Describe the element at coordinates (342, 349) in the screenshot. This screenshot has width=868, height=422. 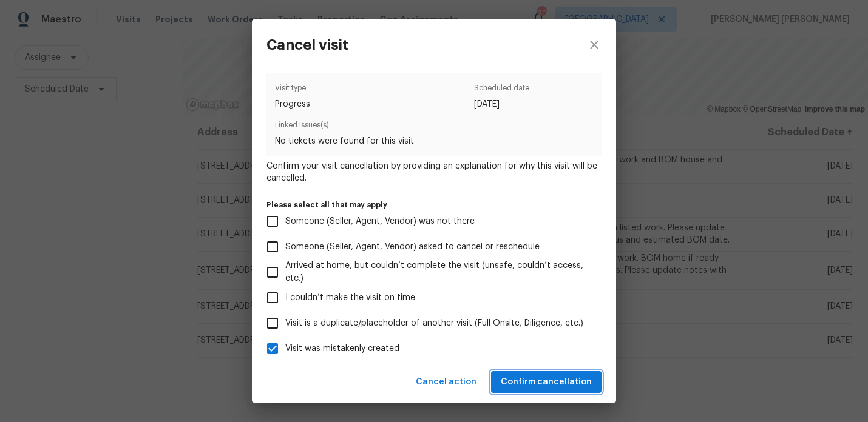
I see `span: Visit was mistakenly created` at that location.